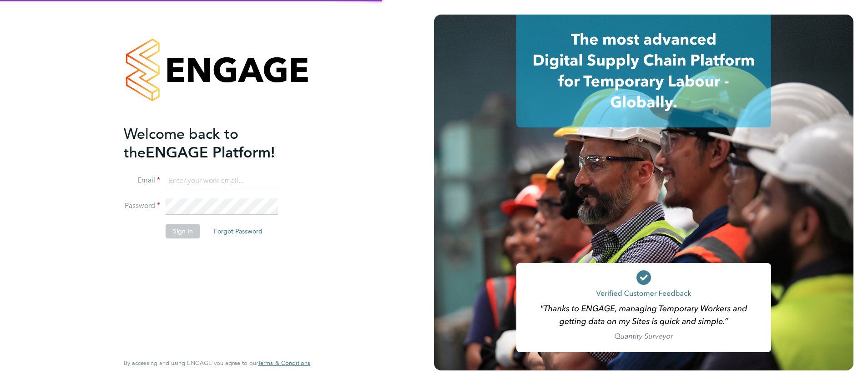 The width and height of the screenshot is (868, 385). Describe the element at coordinates (217, 363) in the screenshot. I see `span: By accessing and using ENGAGE you agree to our` at that location.